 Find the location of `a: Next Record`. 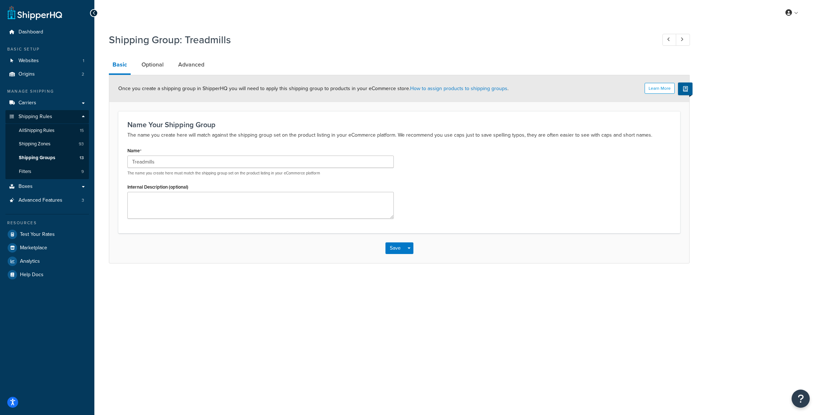

a: Next Record is located at coordinates (683, 40).